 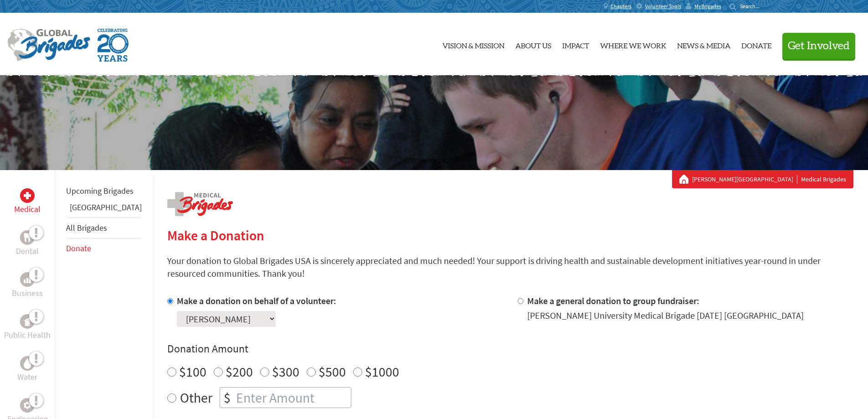 I want to click on img: Dental, so click(x=27, y=237).